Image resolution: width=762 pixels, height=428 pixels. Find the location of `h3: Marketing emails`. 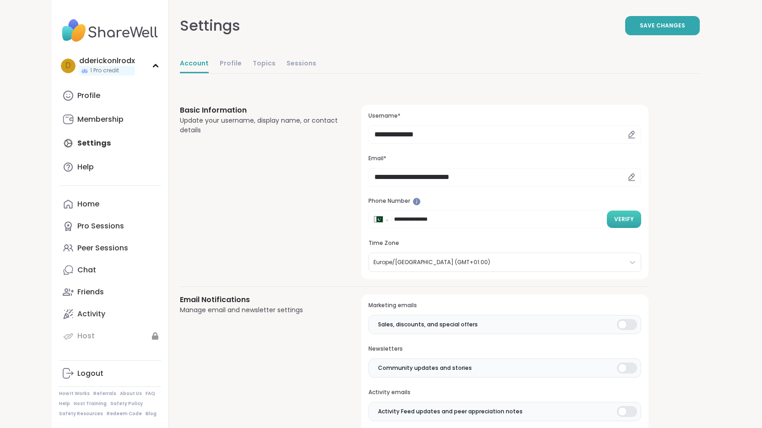

h3: Marketing emails is located at coordinates (504, 305).